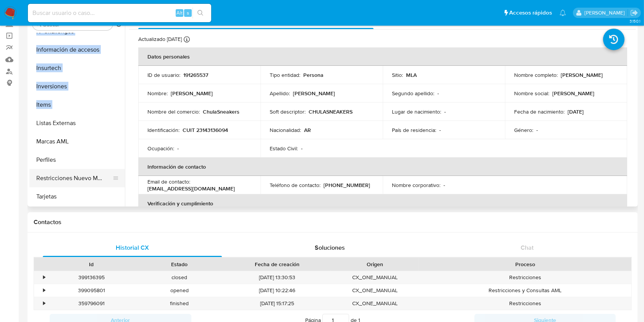  Describe the element at coordinates (634, 13) in the screenshot. I see `a: Salir` at that location.